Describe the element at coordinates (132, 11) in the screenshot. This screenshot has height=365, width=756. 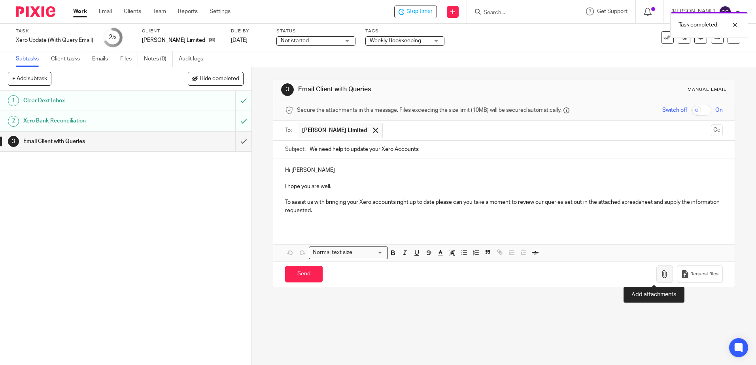
I see `a: Clients` at that location.